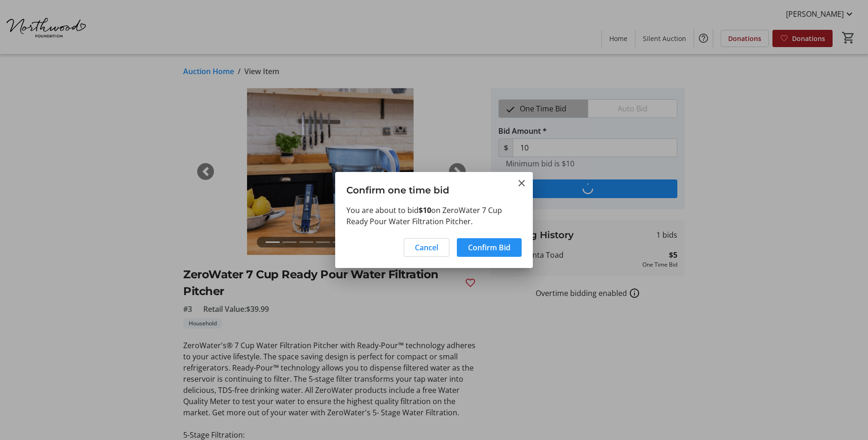 Image resolution: width=868 pixels, height=440 pixels. Describe the element at coordinates (434, 215) in the screenshot. I see `p: You are about to bid on ZeroWater 7 Cup Ready Pour Water Filtration Pitcher.` at that location.